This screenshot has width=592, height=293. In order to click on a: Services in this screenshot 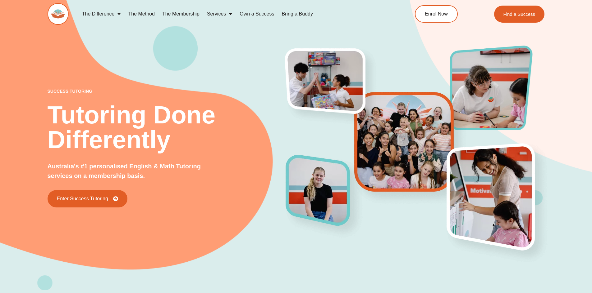, I will do `click(219, 14)`.